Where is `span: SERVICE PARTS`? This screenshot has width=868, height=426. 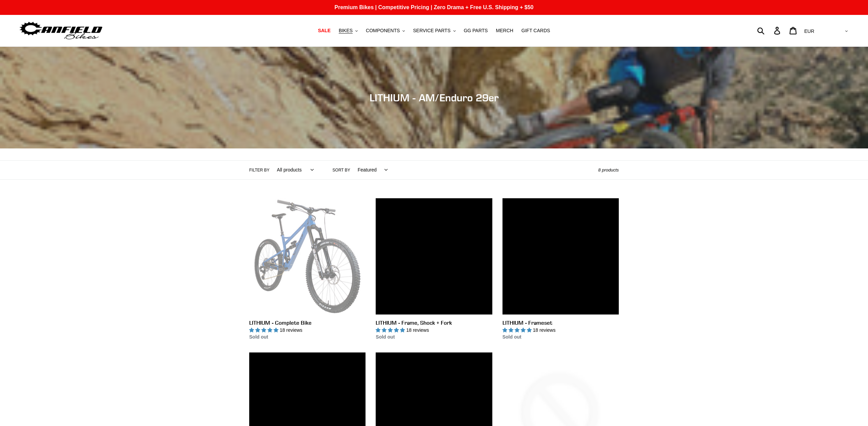 span: SERVICE PARTS is located at coordinates (431, 31).